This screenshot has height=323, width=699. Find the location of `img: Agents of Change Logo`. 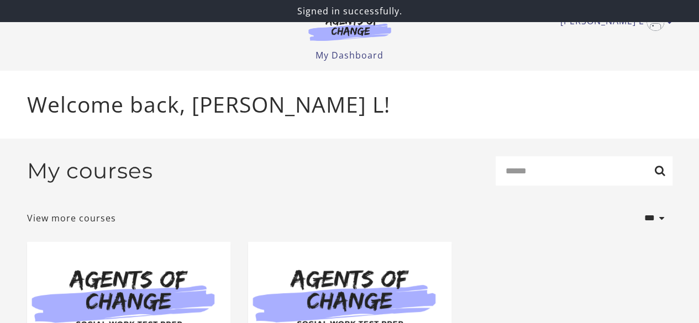

img: Agents of Change Logo is located at coordinates (350, 28).